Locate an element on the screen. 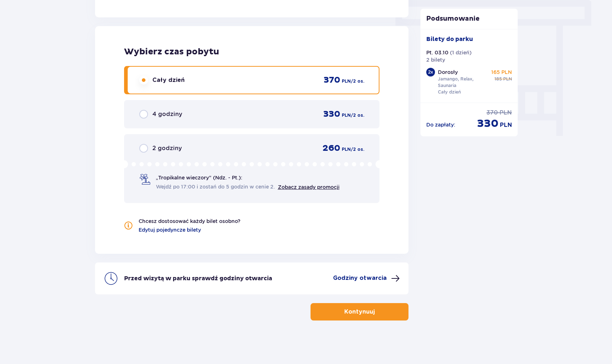 This screenshot has width=612, height=364. span: Edytuj pojedyncze bilety is located at coordinates (169, 230).